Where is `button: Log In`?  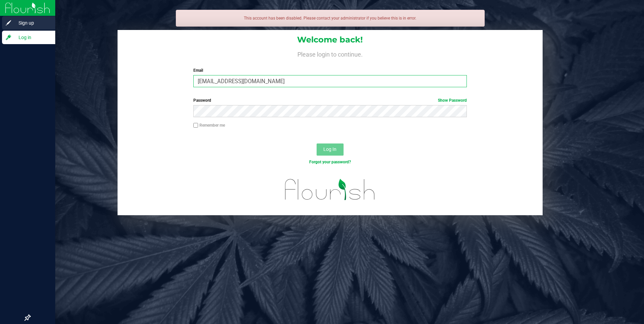
button: Log In is located at coordinates (330, 150).